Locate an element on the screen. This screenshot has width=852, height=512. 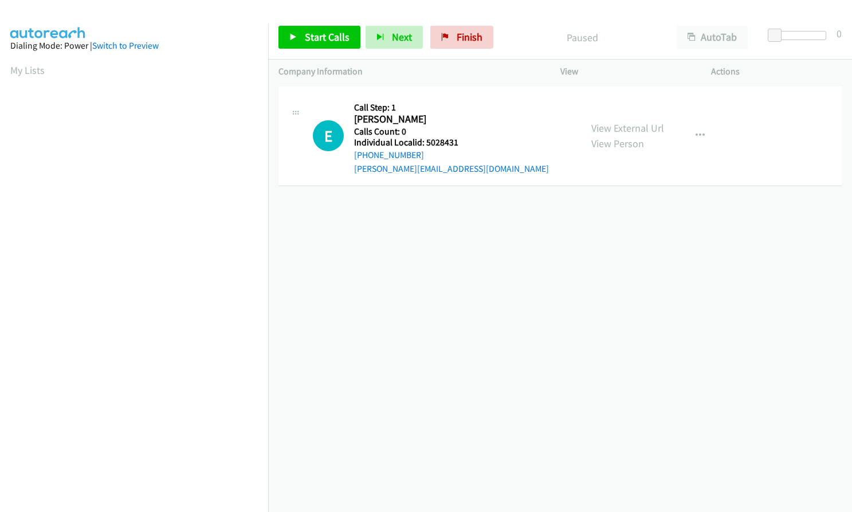
a: View External Url is located at coordinates (628, 128).